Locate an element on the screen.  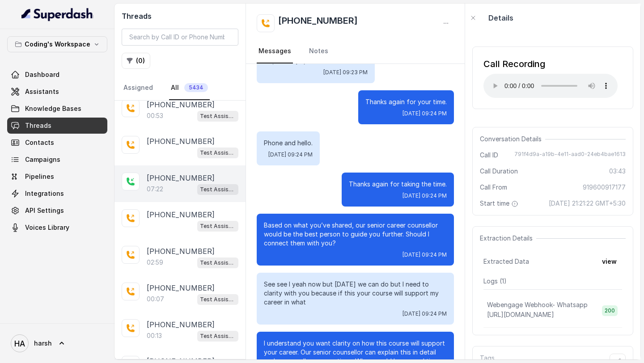
span: Pipelines is located at coordinates (39, 177).